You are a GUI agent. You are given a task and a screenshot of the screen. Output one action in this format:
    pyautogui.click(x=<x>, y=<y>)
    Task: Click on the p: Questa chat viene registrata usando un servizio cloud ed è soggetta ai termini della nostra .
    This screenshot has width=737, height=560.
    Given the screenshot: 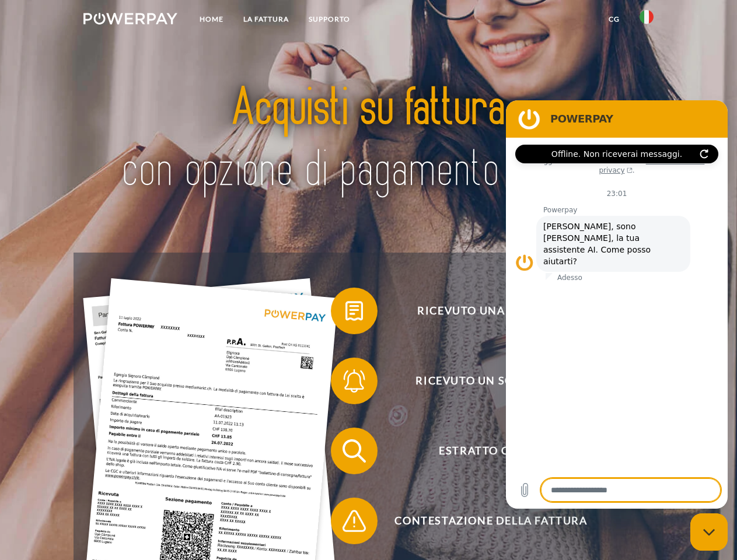 What is the action you would take?
    pyautogui.click(x=111, y=61)
    